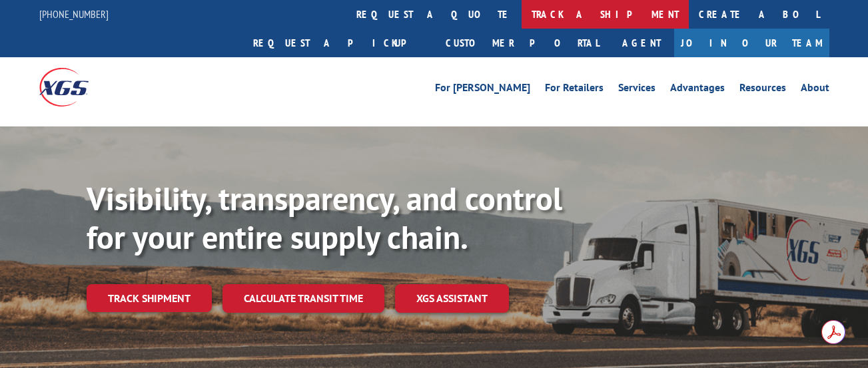 Image resolution: width=868 pixels, height=368 pixels. Describe the element at coordinates (324, 218) in the screenshot. I see `b: Visibility, transparency, and control for your entire supply chain.` at that location.